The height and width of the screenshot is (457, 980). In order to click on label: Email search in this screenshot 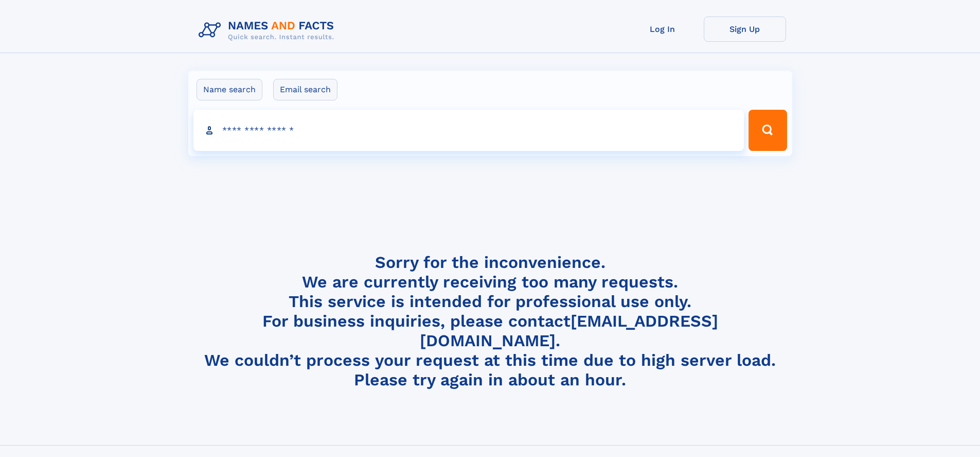, I will do `click(305, 89)`.